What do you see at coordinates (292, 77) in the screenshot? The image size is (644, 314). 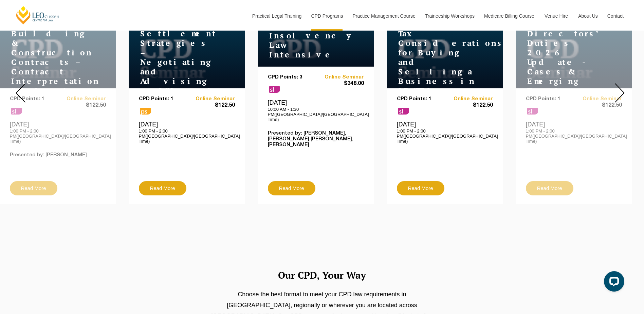 I see `p: CPD Points: 3` at bounding box center [292, 77].